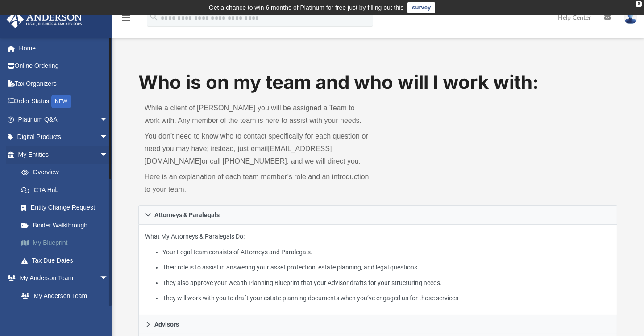 Image resolution: width=644 pixels, height=336 pixels. I want to click on a: Anderson System, so click(65, 314).